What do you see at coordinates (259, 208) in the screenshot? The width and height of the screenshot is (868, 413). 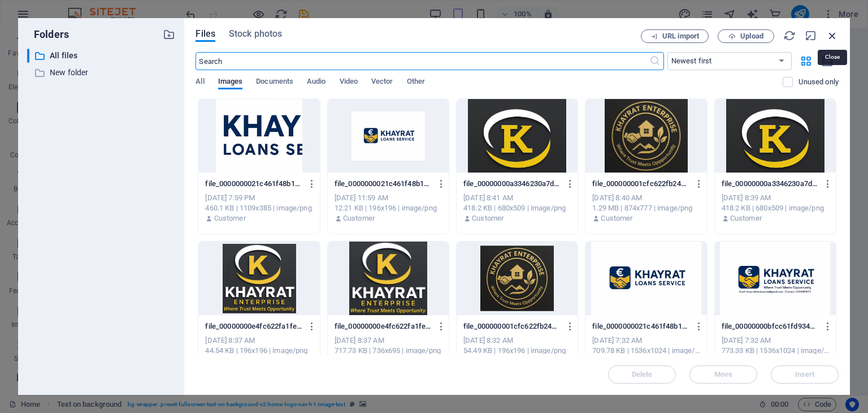 I see `div: 460.1 KB | 1109x385 | image/png` at bounding box center [259, 208].